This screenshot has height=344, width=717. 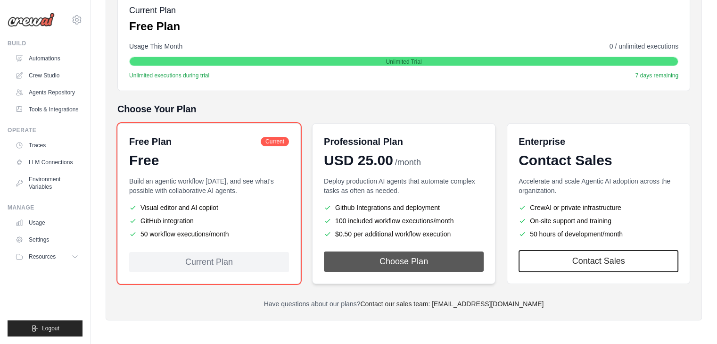 What do you see at coordinates (156, 46) in the screenshot?
I see `span: Usage This Month` at bounding box center [156, 46].